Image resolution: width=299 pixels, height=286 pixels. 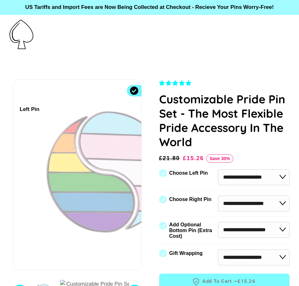 I want to click on img: Pin-Ace, so click(x=21, y=34).